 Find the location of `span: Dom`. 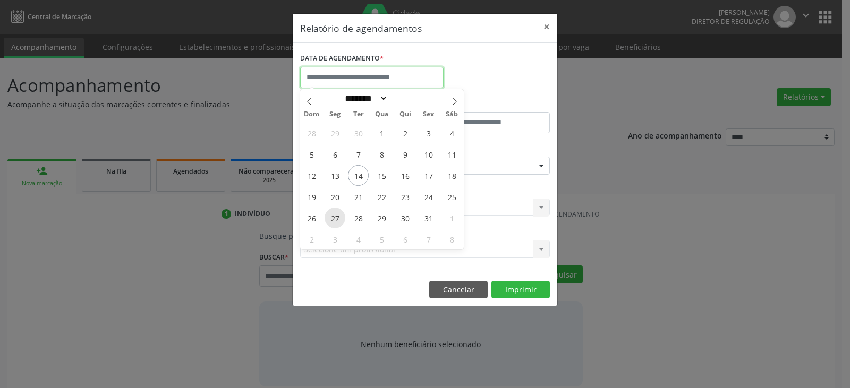

span: Dom is located at coordinates (312, 114).